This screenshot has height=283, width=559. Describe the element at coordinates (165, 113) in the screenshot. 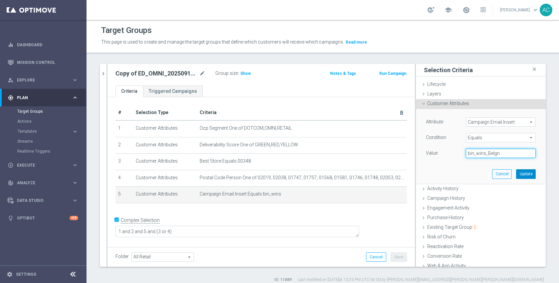

I see `th: Selection Type` at that location.